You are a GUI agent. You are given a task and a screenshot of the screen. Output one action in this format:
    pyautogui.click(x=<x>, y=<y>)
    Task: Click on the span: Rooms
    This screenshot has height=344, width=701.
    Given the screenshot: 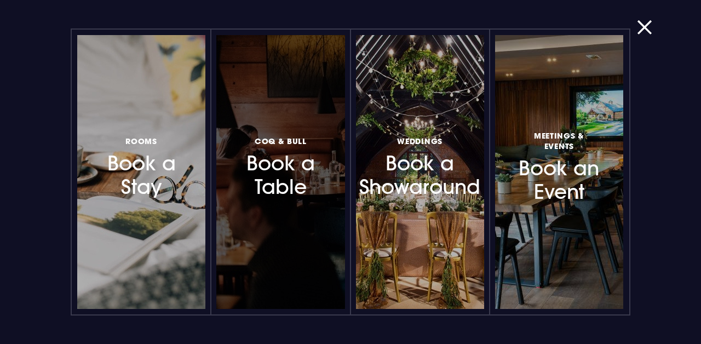 What is the action you would take?
    pyautogui.click(x=141, y=141)
    